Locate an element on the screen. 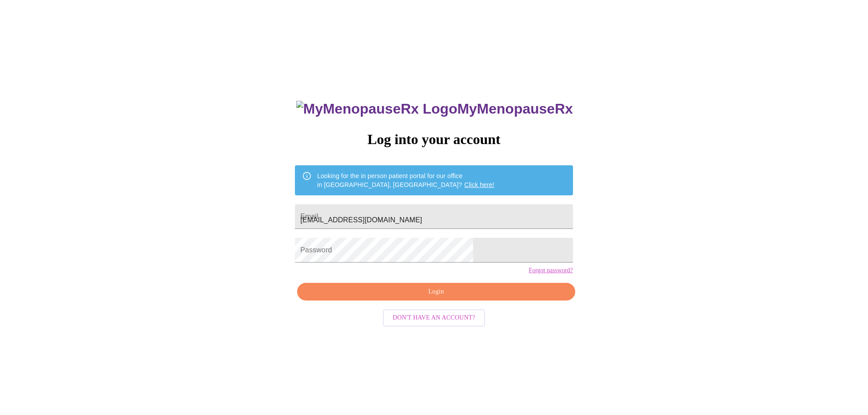 The image size is (868, 415). span: Login is located at coordinates (436, 291).